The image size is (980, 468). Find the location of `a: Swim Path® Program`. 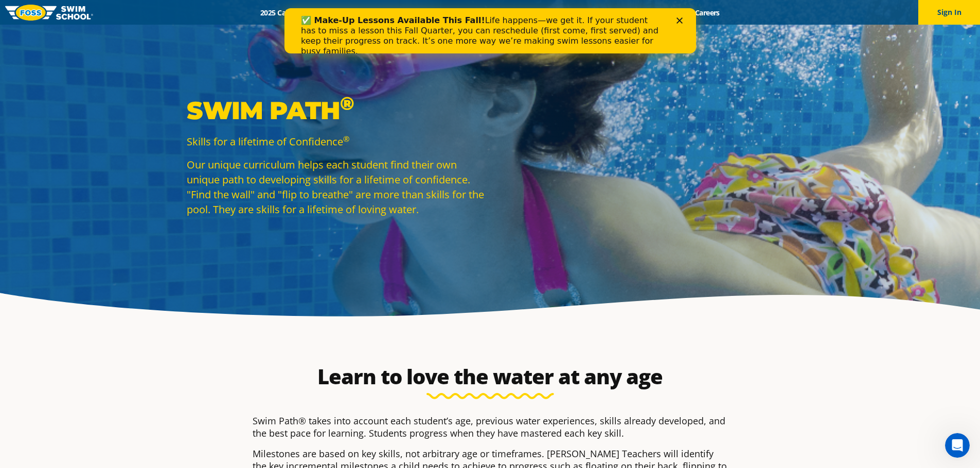

a: Swim Path® Program is located at coordinates (404, 13).